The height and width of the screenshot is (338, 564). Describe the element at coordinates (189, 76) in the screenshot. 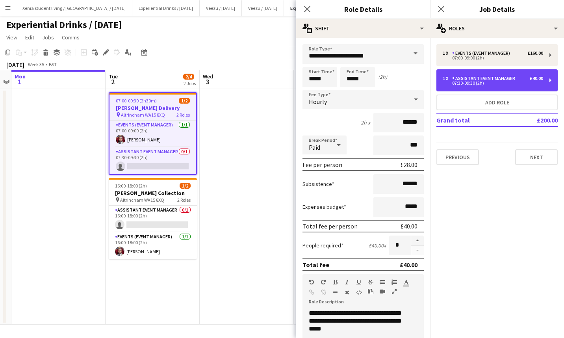

I see `span: 2/4` at that location.